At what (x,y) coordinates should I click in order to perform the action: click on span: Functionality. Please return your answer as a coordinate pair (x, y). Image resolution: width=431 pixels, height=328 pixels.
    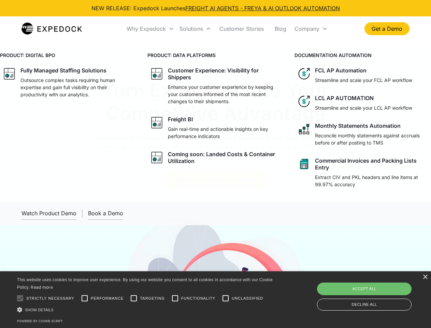
    Looking at the image, I should click on (198, 298).